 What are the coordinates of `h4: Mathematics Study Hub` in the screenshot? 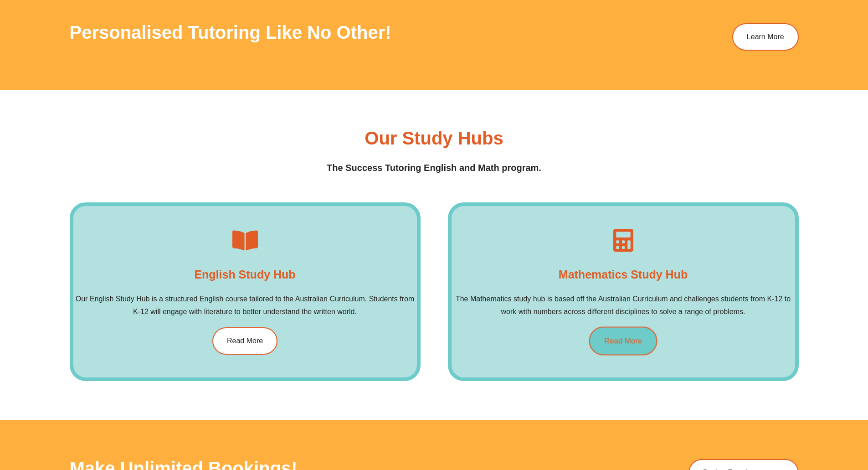 It's located at (623, 275).